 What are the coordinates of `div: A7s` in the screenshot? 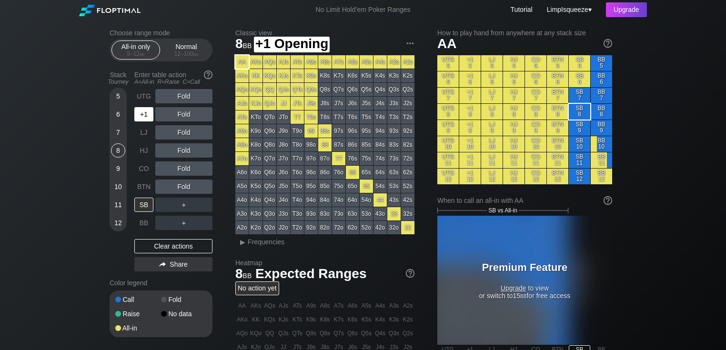 It's located at (339, 62).